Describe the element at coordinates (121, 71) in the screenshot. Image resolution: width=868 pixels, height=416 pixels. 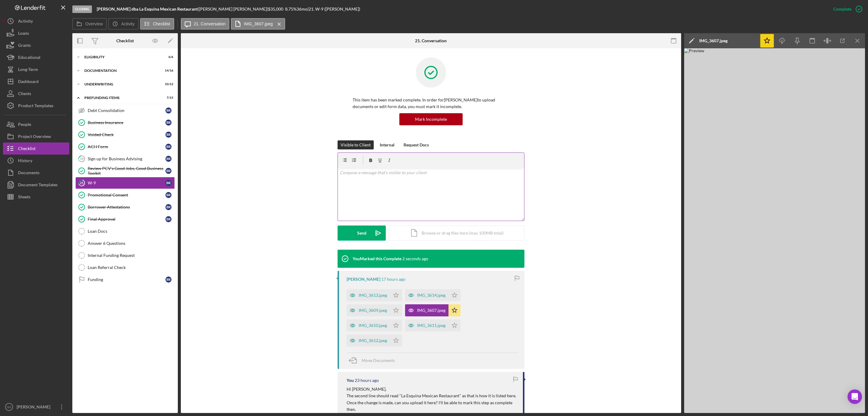
I see `div: Documentation` at that location.